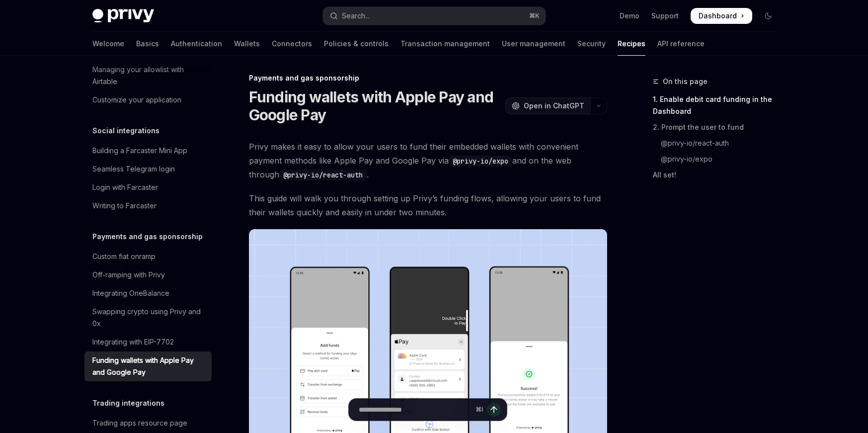 The image size is (868, 433). What do you see at coordinates (718, 128) in the screenshot?
I see `a: 2. Prompt the user to fund` at bounding box center [718, 128].